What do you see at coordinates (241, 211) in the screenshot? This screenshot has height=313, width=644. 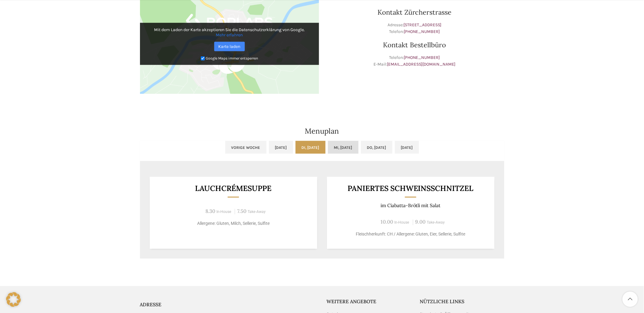 I see `span: 7.50` at bounding box center [241, 211].